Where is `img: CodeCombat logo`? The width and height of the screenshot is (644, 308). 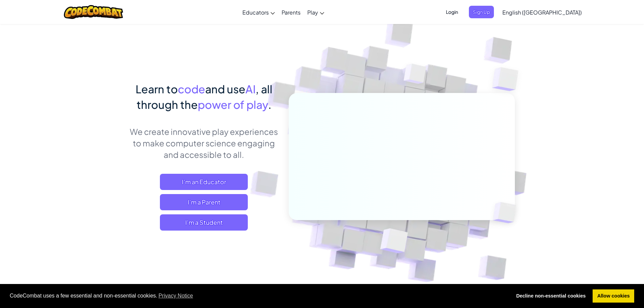 img: CodeCombat logo is located at coordinates (94, 12).